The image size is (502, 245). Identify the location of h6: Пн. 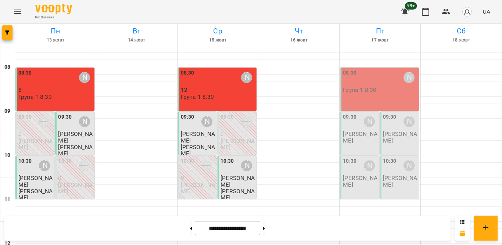
(55, 31).